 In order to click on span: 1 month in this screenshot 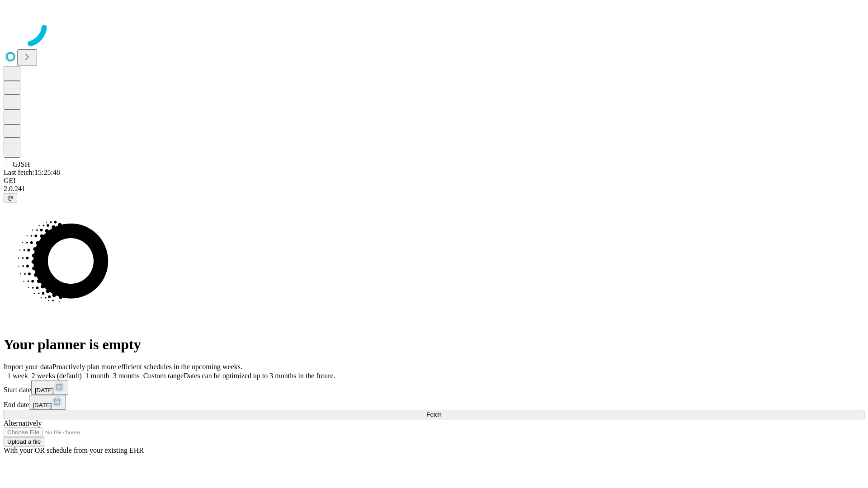, I will do `click(97, 376)`.